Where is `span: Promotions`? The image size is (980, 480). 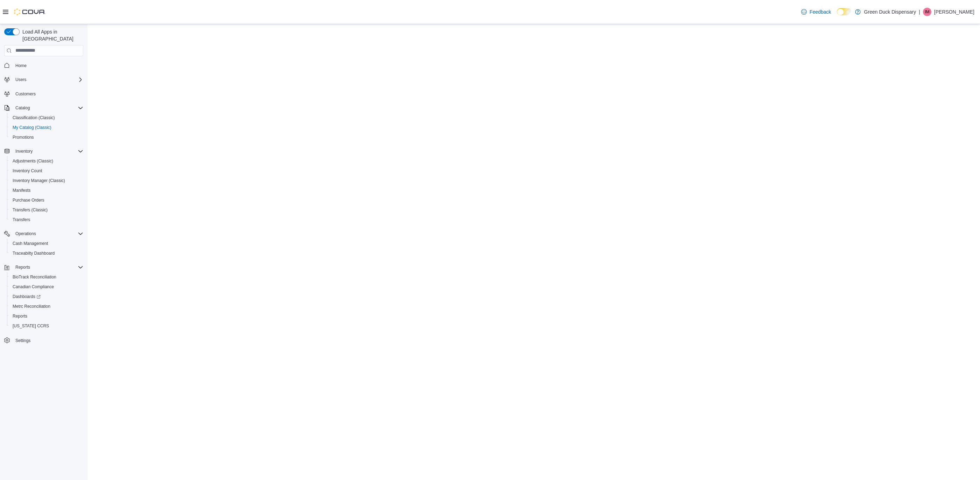
span: Promotions is located at coordinates (23, 138).